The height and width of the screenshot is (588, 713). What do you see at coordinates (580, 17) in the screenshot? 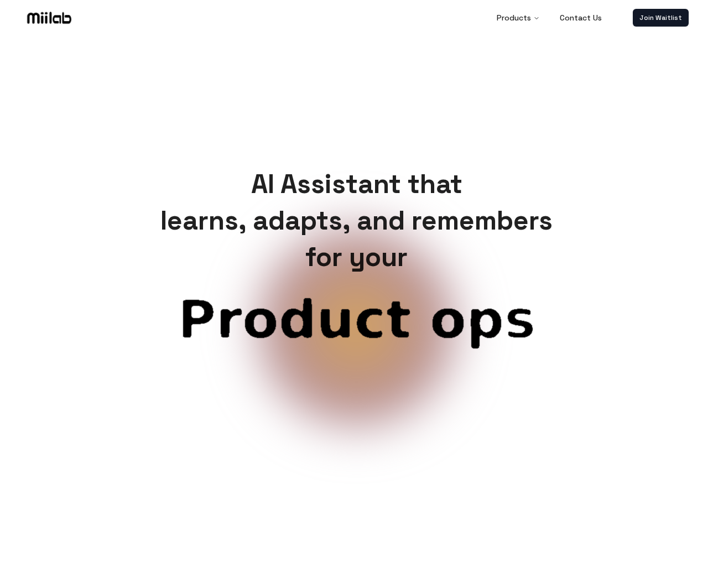
I see `a: Contact Us` at bounding box center [580, 17].